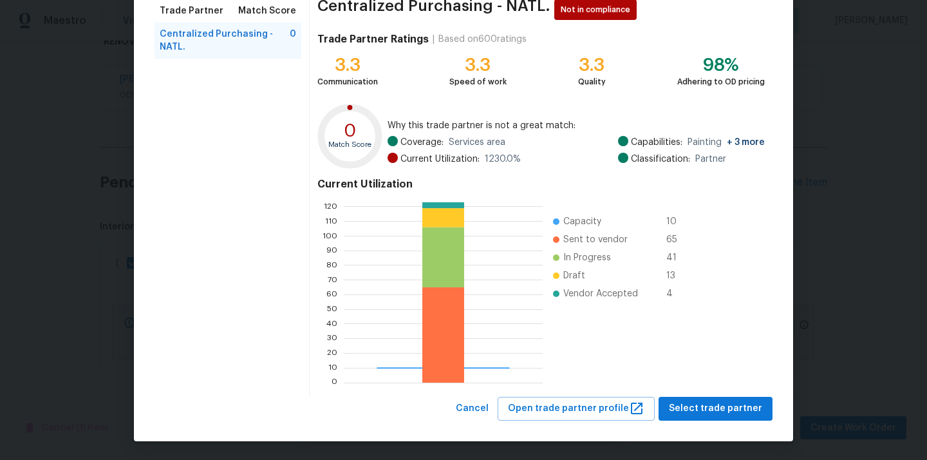 The image size is (927, 460). I want to click on span: In Progress, so click(587, 258).